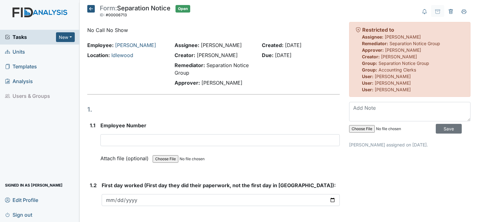  Describe the element at coordinates (93, 185) in the screenshot. I see `label: 1.2` at that location.